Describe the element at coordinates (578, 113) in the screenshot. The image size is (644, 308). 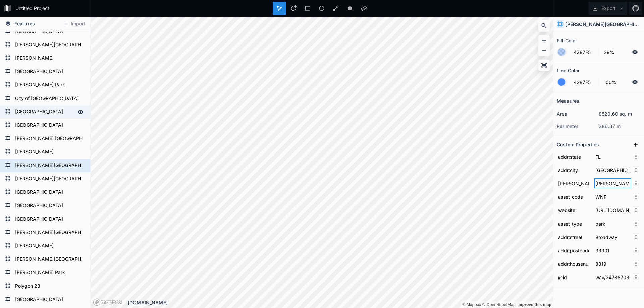
I see `dt: area` at that location.